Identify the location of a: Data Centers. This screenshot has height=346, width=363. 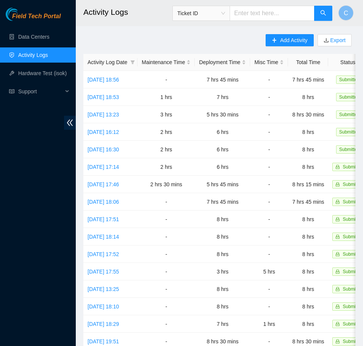
(34, 37).